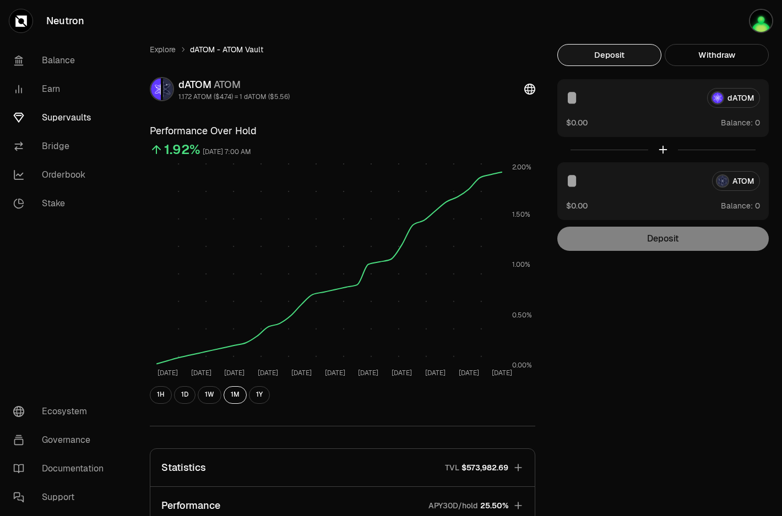 The height and width of the screenshot is (516, 782). Describe the element at coordinates (452, 468) in the screenshot. I see `p: TVL` at that location.